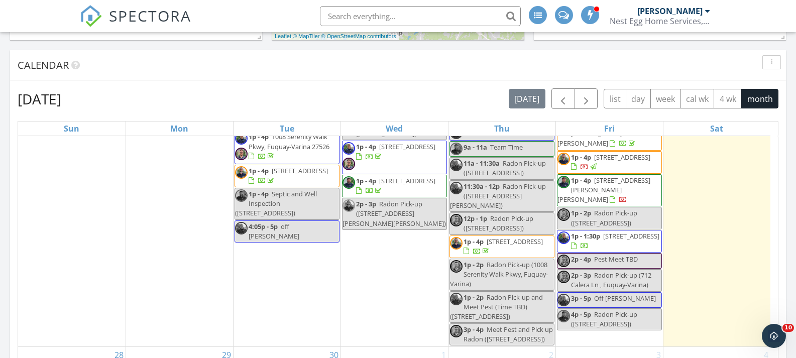  What do you see at coordinates (585, 236) in the screenshot?
I see `span: 1p - 1:30p` at bounding box center [585, 236].